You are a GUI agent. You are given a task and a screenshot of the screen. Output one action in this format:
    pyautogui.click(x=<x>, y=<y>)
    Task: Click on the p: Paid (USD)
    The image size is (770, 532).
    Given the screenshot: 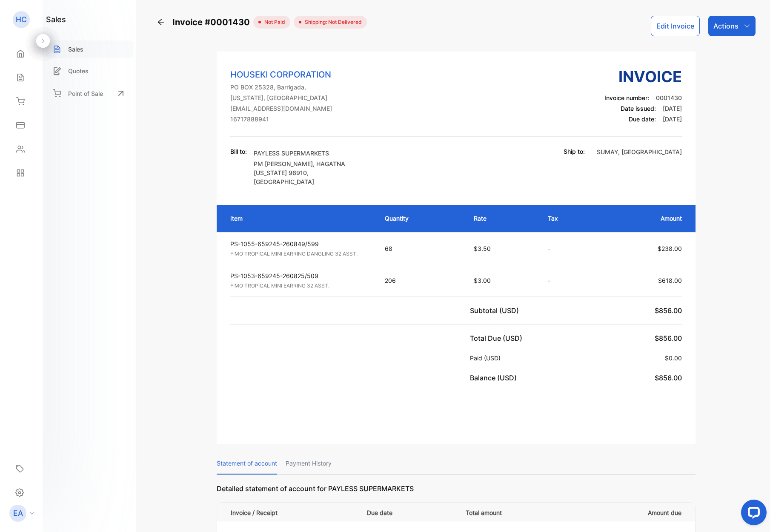 What is the action you would take?
    pyautogui.click(x=487, y=358)
    